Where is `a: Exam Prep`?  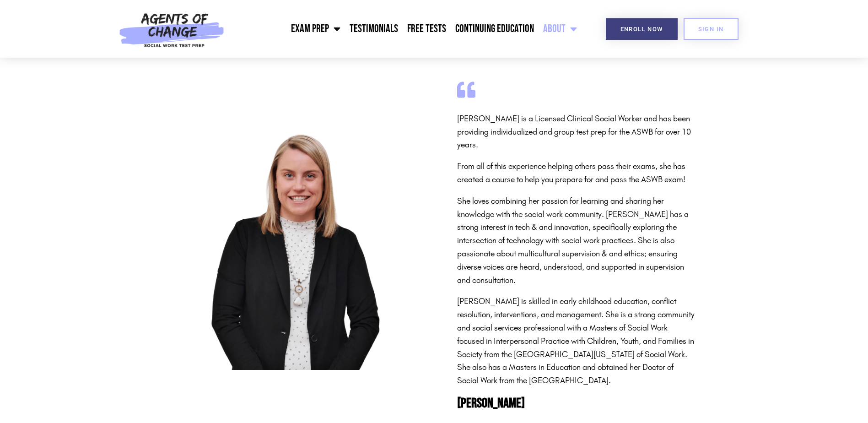
a: Exam Prep is located at coordinates (316, 29).